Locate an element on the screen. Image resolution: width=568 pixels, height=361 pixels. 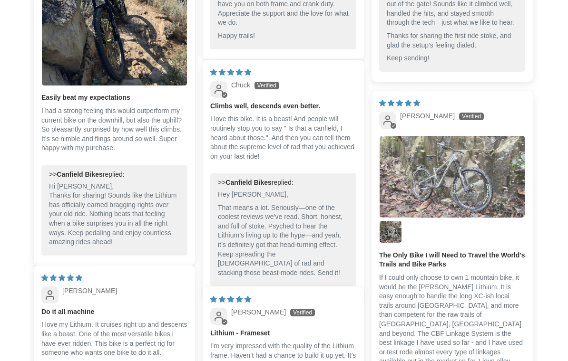
p: I had a strong feeling this would outperform my current bike on the downhill, but also the uphill... is located at coordinates (114, 130).